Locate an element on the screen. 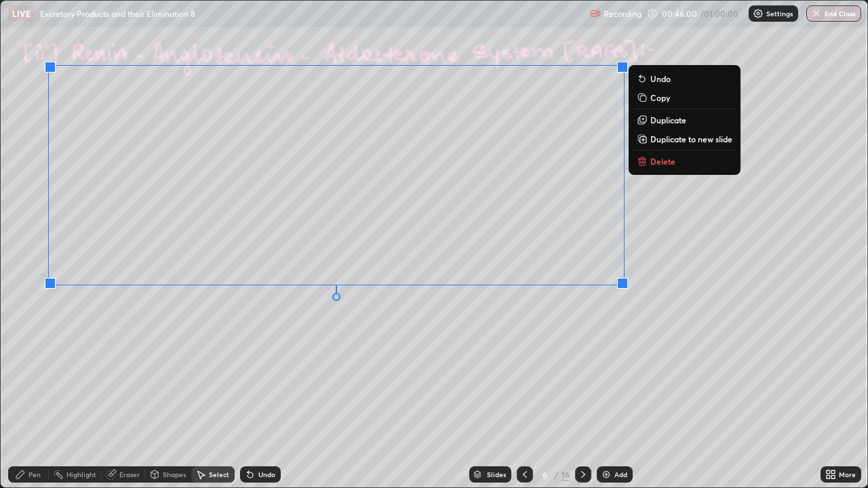 This screenshot has height=488, width=868. div: Eraser is located at coordinates (130, 474).